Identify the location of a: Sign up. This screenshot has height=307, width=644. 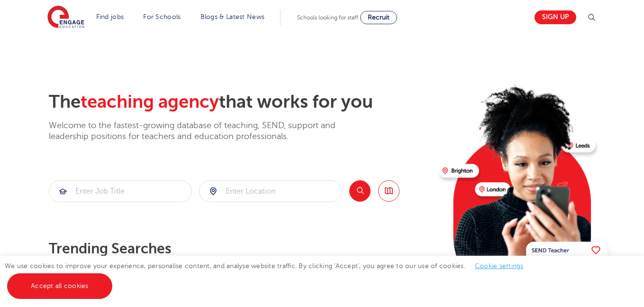
(555, 17).